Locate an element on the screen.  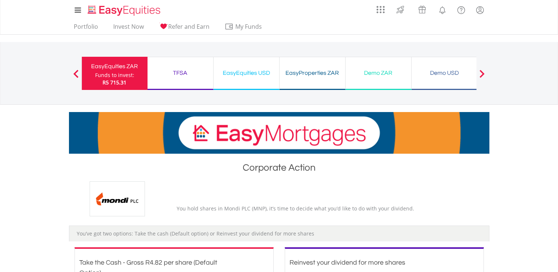
img: EasyMortage Promotion Banner is located at coordinates (279, 133).